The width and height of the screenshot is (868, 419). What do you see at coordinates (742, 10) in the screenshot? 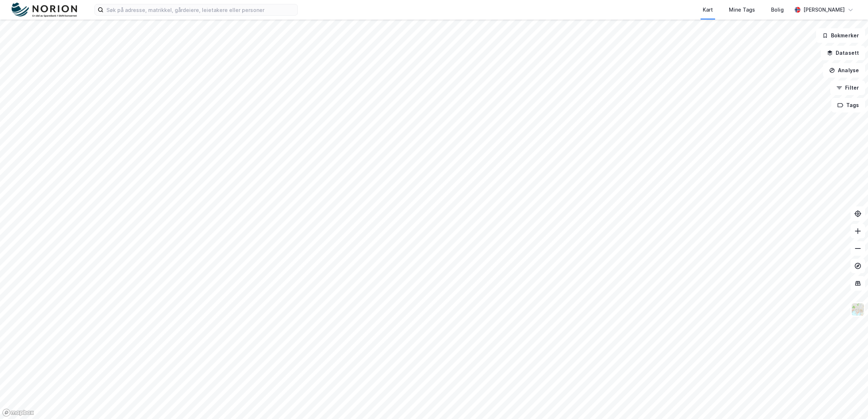
I see `div: Mine Tags` at bounding box center [742, 10].